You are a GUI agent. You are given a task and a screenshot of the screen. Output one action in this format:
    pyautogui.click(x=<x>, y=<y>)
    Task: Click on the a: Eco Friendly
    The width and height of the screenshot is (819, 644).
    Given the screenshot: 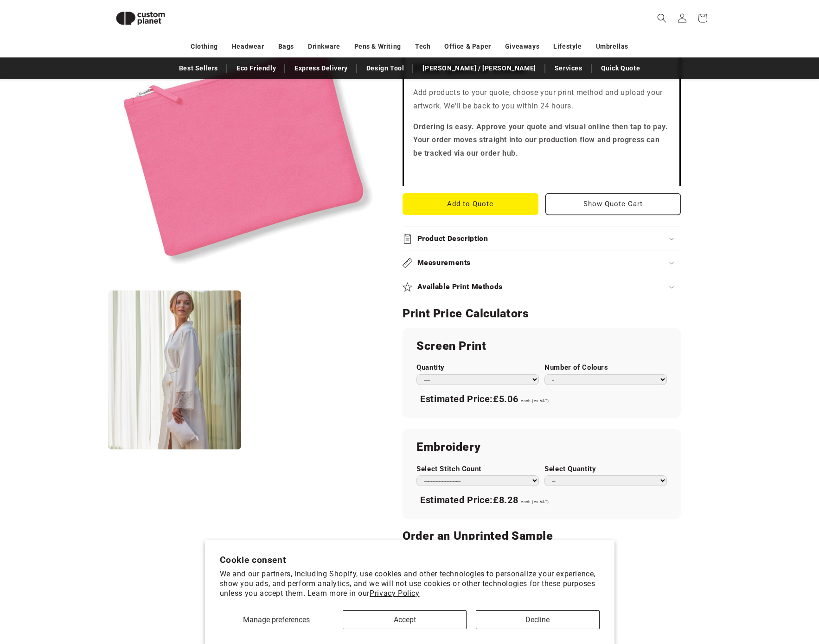 What is the action you would take?
    pyautogui.click(x=256, y=68)
    